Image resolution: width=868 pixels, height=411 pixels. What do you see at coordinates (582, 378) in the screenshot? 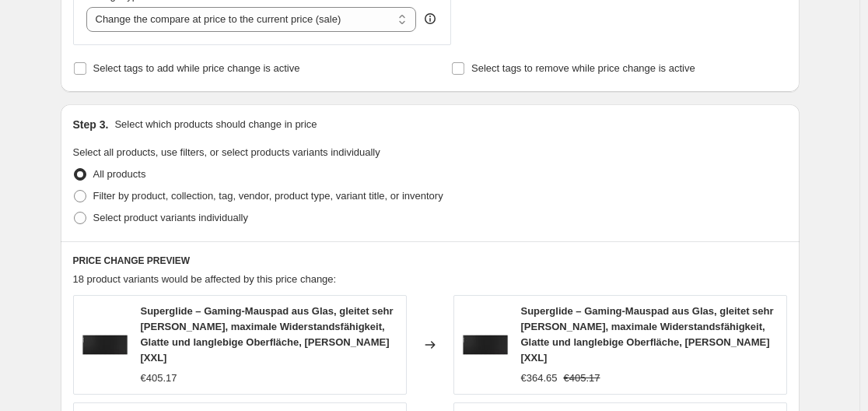
I see `strike: €405.17` at bounding box center [582, 378].